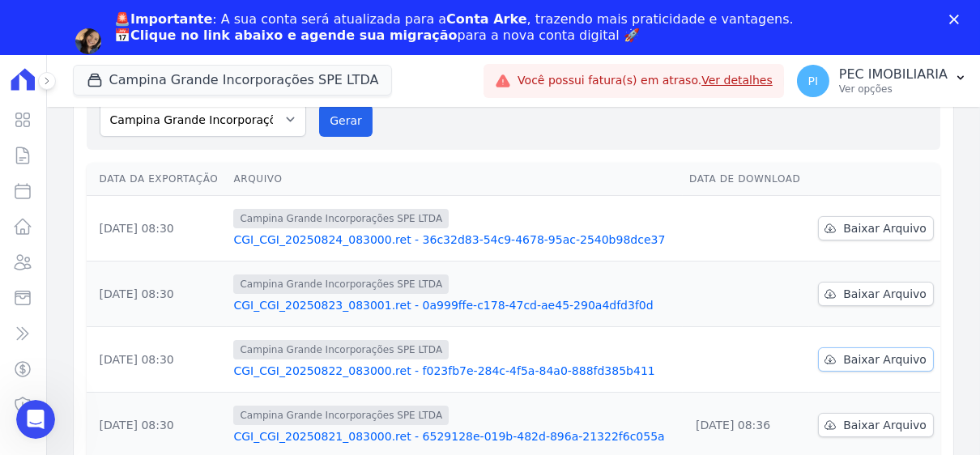 The image size is (980, 455). What do you see at coordinates (894, 89) in the screenshot?
I see `p: Ver opções` at bounding box center [894, 89].